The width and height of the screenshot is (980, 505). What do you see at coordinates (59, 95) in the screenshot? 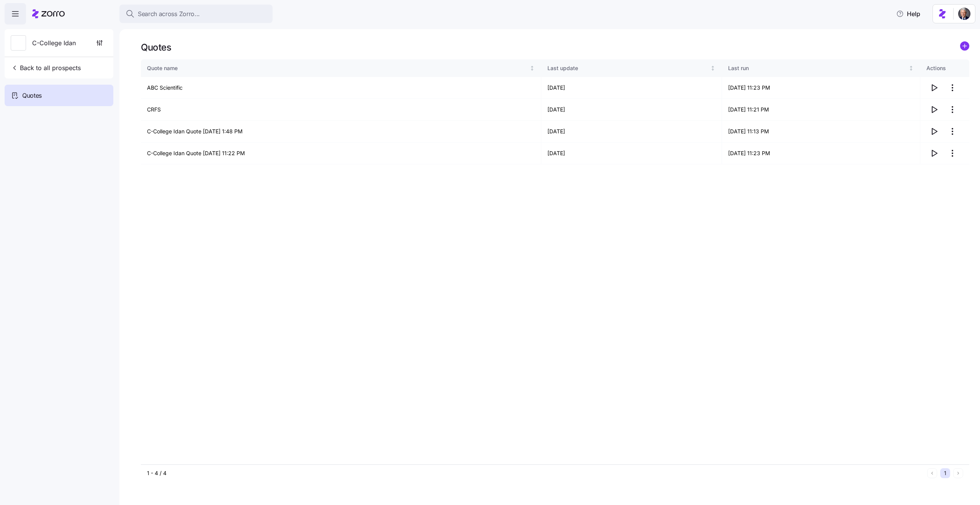
I see `a: Quotes` at bounding box center [59, 95].